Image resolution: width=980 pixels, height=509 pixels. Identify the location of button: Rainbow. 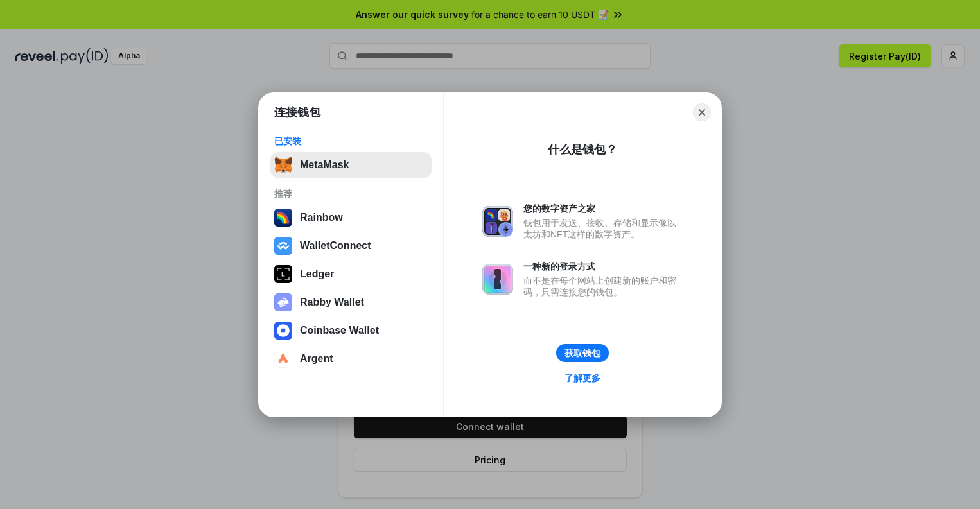
(351, 218).